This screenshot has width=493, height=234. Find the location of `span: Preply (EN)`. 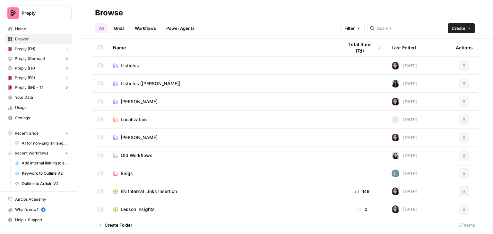

span: Preply (EN) is located at coordinates (25, 49).